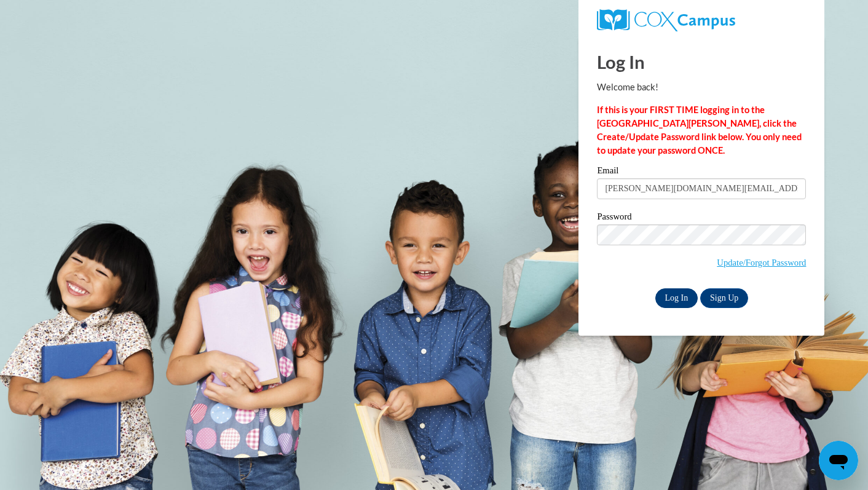 This screenshot has height=490, width=868. Describe the element at coordinates (702, 61) in the screenshot. I see `h1: Log In` at that location.